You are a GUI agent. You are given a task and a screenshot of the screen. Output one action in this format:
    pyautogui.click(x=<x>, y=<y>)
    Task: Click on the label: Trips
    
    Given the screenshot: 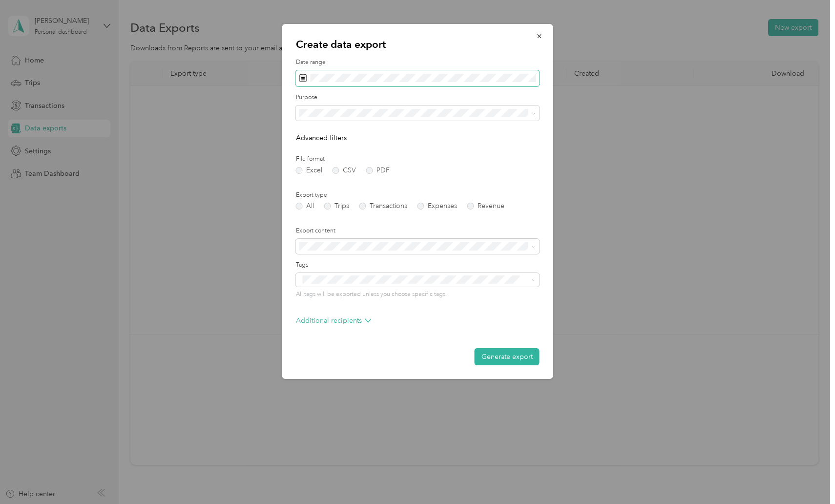 What is the action you would take?
    pyautogui.click(x=337, y=206)
    